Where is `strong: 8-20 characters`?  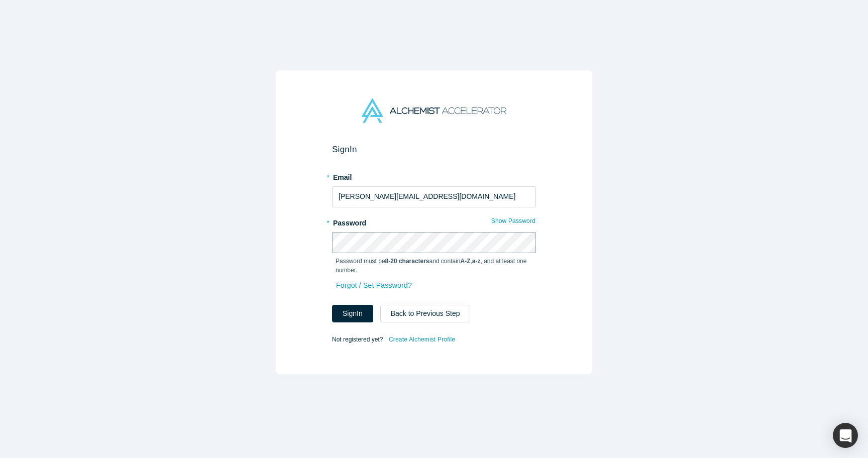
strong: 8-20 characters is located at coordinates (407, 261).